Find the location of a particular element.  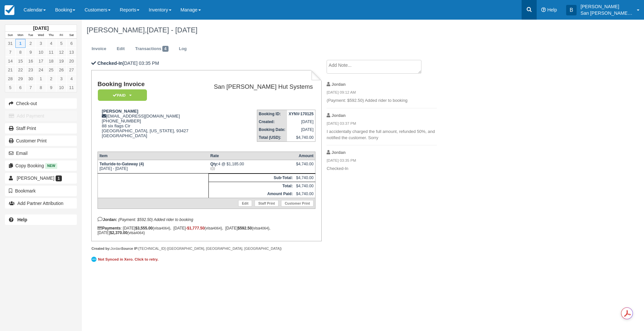

th: Amount is located at coordinates (305, 156).